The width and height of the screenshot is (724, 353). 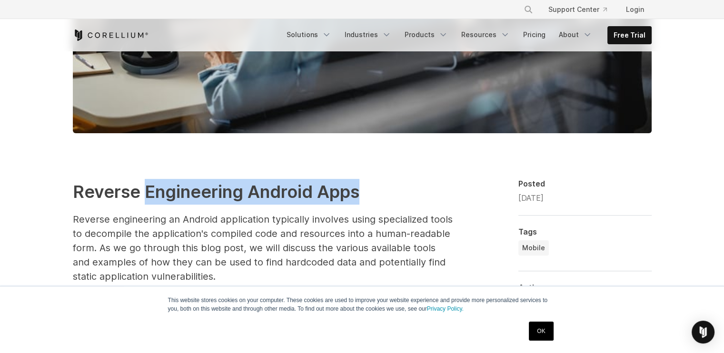 What do you see at coordinates (533, 248) in the screenshot?
I see `a: Mobile` at bounding box center [533, 248].